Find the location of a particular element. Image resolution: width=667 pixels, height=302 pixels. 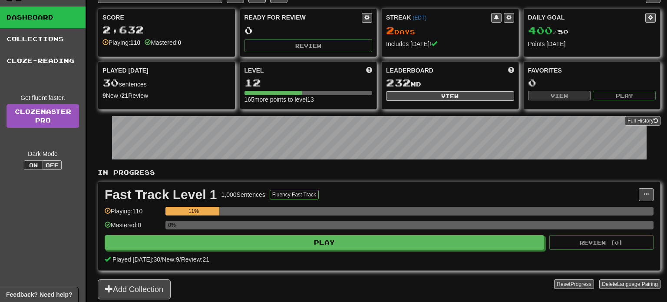

div: 2,632 is located at coordinates (166, 30).